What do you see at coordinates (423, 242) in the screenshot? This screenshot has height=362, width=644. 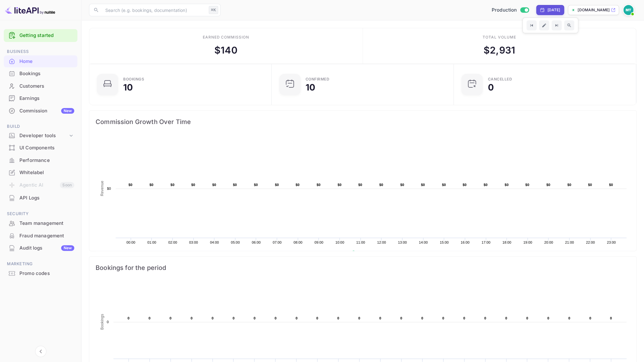 I see `text: 14:00` at bounding box center [423, 242].